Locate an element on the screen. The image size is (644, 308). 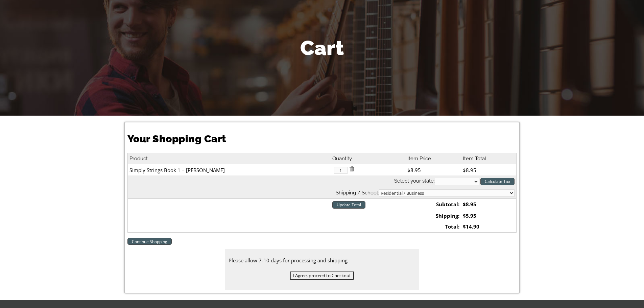
img: Remove Item is located at coordinates (352, 169).